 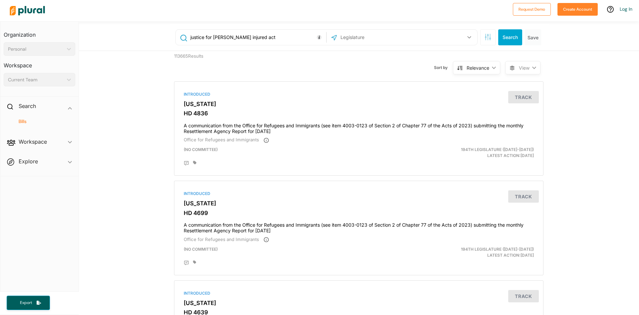 I want to click on span: View, so click(x=524, y=68).